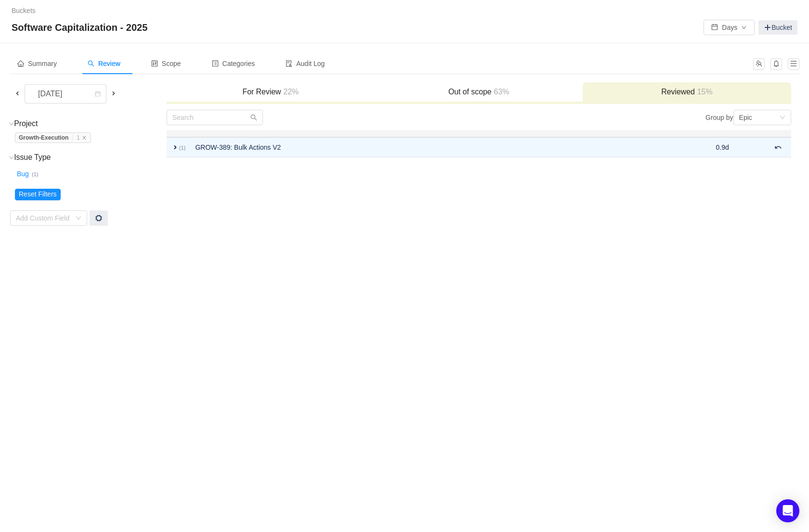  What do you see at coordinates (37, 64) in the screenshot?
I see `span: Summary` at bounding box center [37, 64].